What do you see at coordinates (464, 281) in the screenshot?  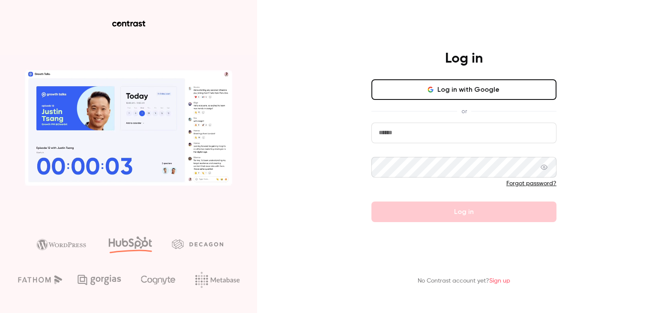 I see `p: No Contrast account yet?` at bounding box center [464, 281].